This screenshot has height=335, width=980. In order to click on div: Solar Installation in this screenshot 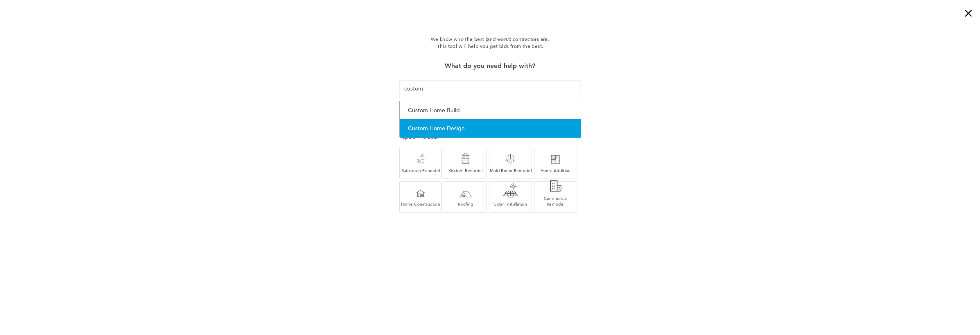, I will do `click(510, 204)`.